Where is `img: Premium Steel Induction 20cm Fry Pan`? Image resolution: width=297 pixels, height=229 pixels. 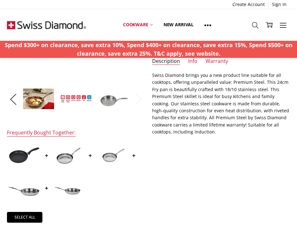
img: Premium Steel Induction 20cm Fry Pan is located at coordinates (111, 155).